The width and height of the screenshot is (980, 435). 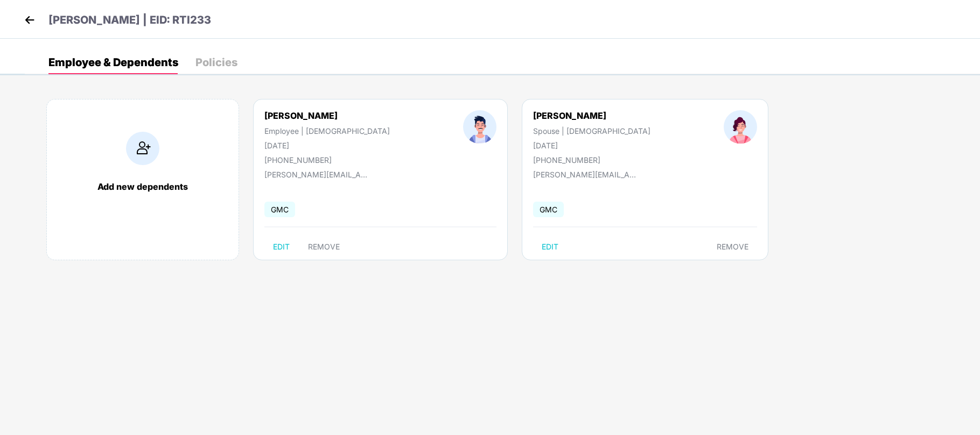 I want to click on div: Employee & Dependents, so click(x=113, y=62).